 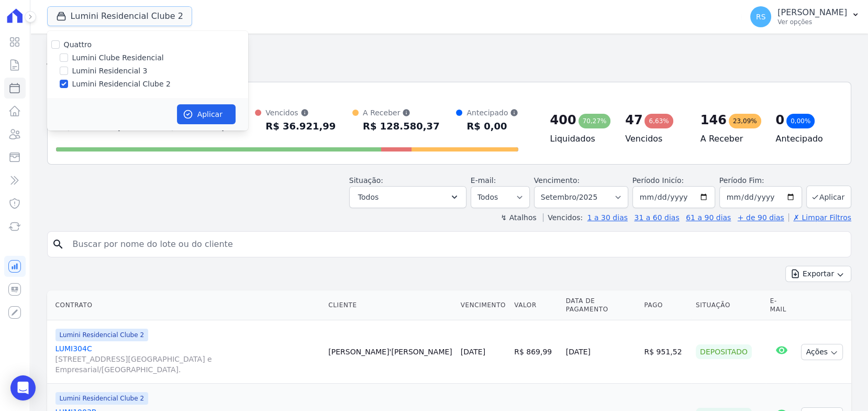 What do you see at coordinates (368, 197) in the screenshot?
I see `span: Todos` at bounding box center [368, 197].